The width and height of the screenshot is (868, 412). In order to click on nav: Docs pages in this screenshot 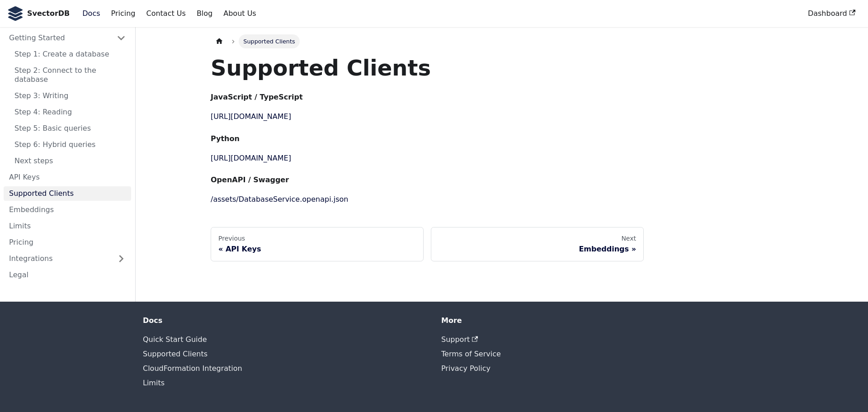, I will do `click(427, 244)`.